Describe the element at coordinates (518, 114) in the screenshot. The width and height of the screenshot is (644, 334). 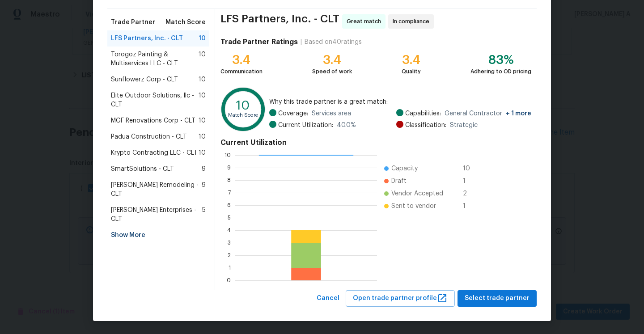
I see `span: + 1 more` at that location.